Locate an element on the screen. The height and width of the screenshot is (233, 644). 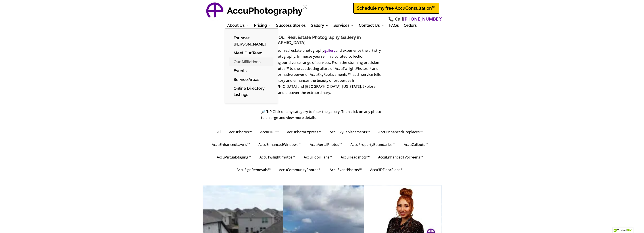
li: AccuEventPhotos℠ is located at coordinates (346, 170).